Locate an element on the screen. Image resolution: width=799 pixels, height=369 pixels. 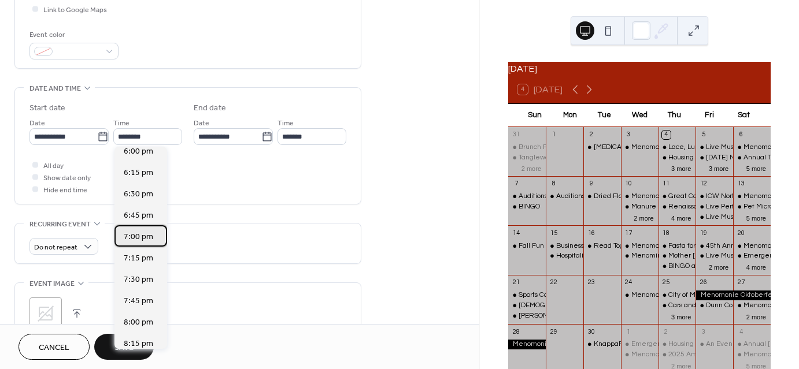
span: 6:15 pm is located at coordinates (138, 173).